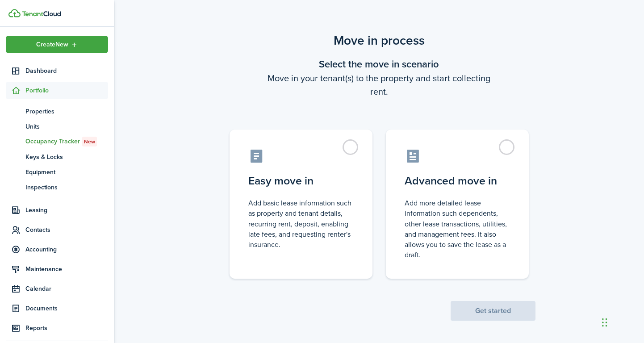  Describe the element at coordinates (67, 230) in the screenshot. I see `span: Contacts` at that location.